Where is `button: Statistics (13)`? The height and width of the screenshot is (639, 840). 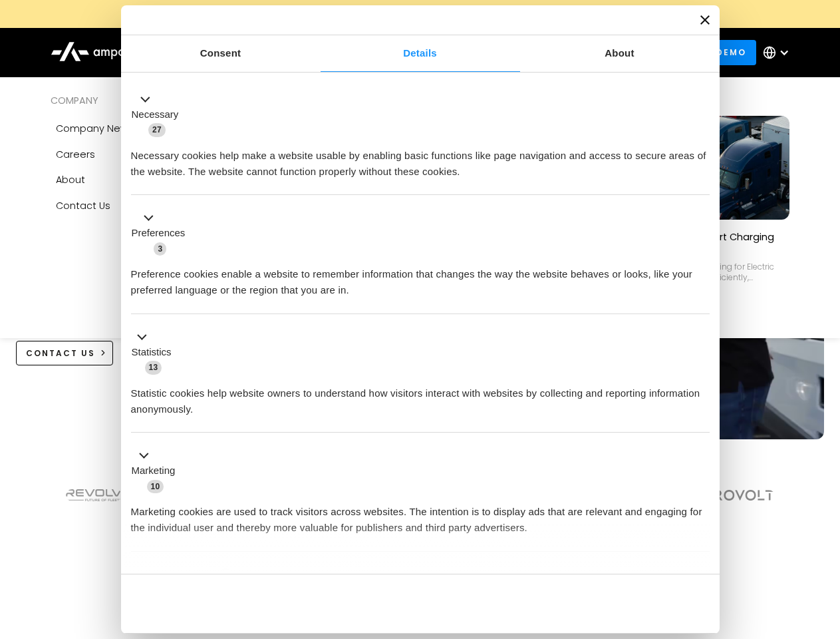 button: Statistics (13) is located at coordinates (155, 352).